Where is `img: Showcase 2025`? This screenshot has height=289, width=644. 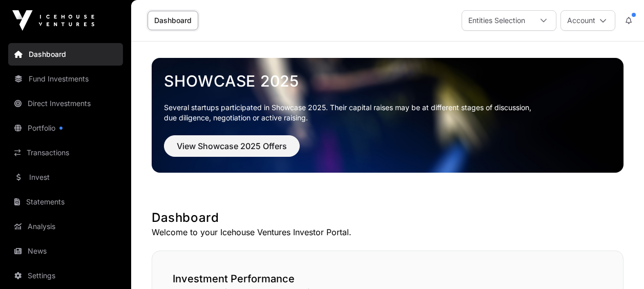 img: Showcase 2025 is located at coordinates (387, 116).